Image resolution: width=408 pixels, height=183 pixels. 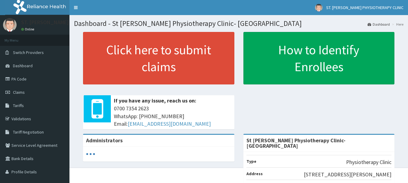 What do you see at coordinates (104, 140) in the screenshot?
I see `b: Administrators` at bounding box center [104, 140].